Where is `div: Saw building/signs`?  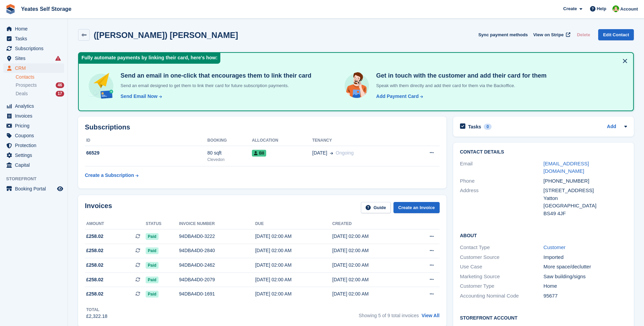
div: Saw building/signs is located at coordinates (585, 277).